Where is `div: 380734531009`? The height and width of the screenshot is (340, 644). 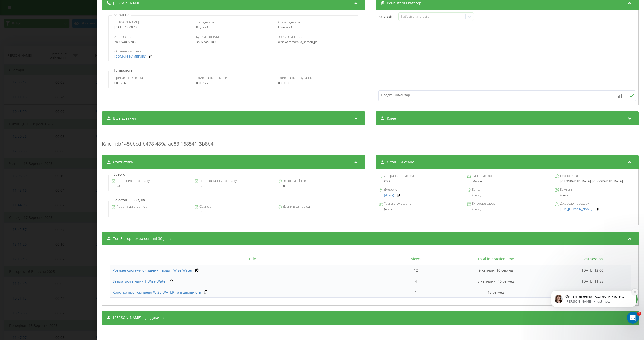
div: 380734531009 is located at coordinates (233, 42).